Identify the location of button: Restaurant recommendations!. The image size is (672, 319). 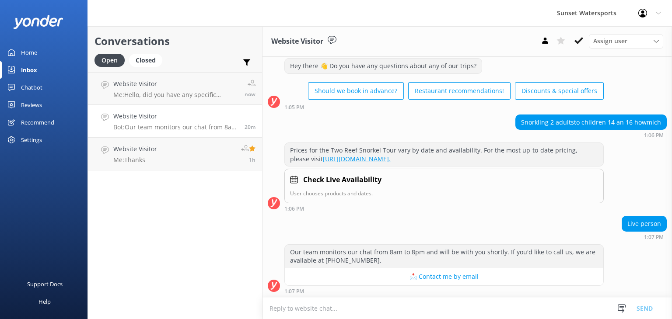
(459, 91).